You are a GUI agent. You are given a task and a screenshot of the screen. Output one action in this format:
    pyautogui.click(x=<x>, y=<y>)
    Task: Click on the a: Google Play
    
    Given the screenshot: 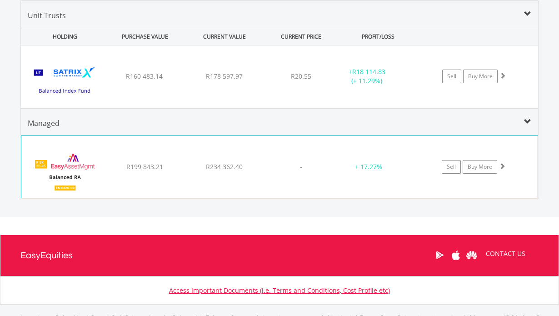 What is the action you would take?
    pyautogui.click(x=439, y=255)
    